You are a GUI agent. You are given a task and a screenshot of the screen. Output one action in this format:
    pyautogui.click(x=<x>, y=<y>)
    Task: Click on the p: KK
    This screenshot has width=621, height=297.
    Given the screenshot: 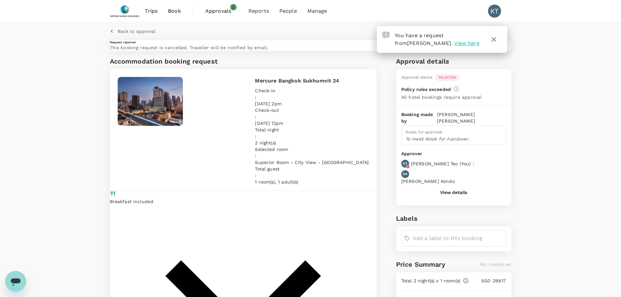 What is the action you would take?
    pyautogui.click(x=405, y=174)
    